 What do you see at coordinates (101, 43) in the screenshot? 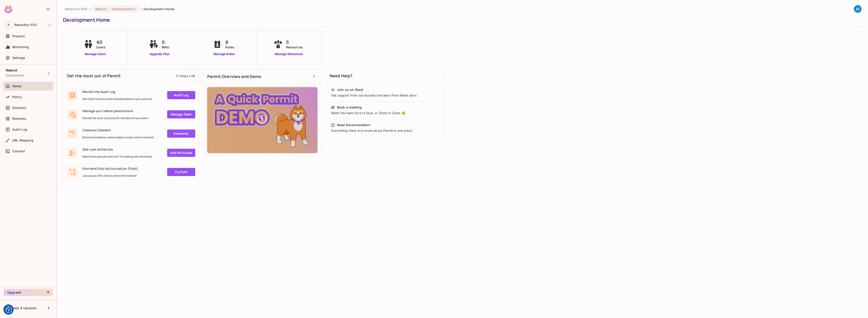
I see `span: 40` at bounding box center [101, 43].